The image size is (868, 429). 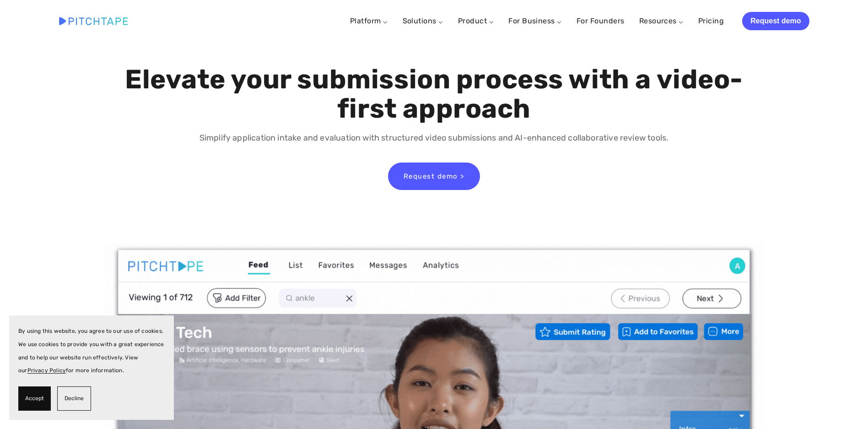 I want to click on a: Privacy Policy, so click(x=47, y=371).